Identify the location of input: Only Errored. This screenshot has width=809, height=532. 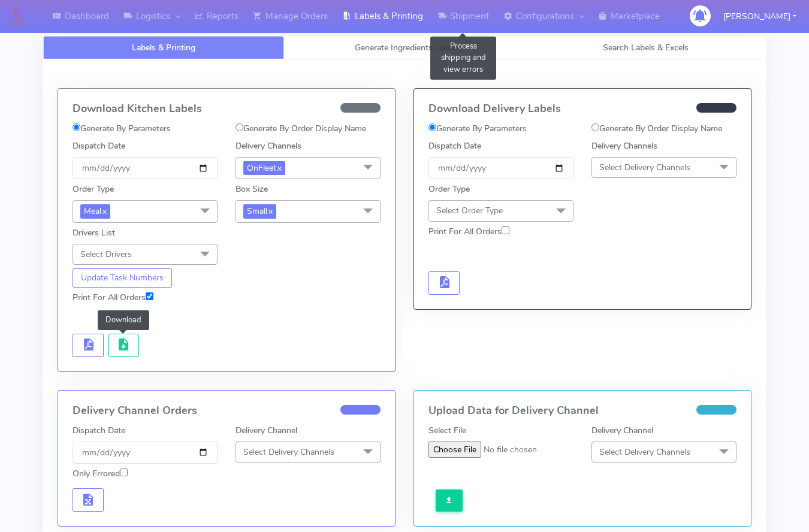
(123, 472).